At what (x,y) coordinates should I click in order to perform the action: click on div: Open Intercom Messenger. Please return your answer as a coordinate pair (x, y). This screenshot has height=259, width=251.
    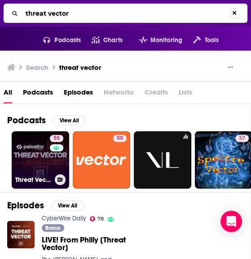
    Looking at the image, I should click on (231, 222).